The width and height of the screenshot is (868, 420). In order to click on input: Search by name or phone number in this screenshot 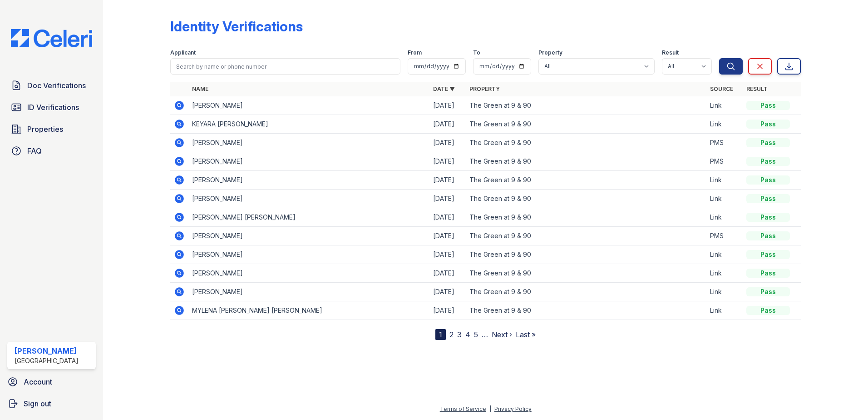, I will do `click(285, 66)`.